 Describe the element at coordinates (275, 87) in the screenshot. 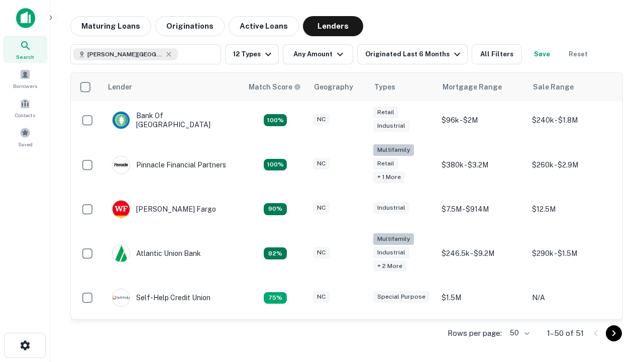

I see `div: Capitalize uses an advanced AI algorithm to match your search with the best lender. The match sco...` at that location.